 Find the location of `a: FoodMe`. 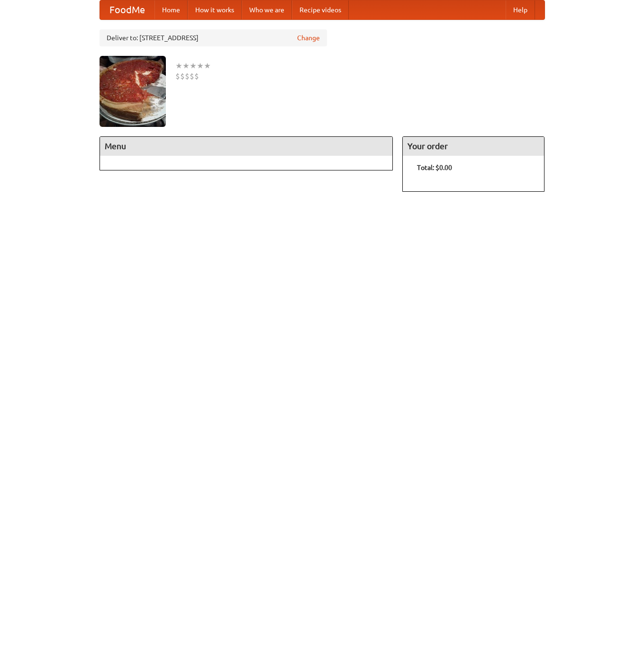

a: FoodMe is located at coordinates (127, 10).